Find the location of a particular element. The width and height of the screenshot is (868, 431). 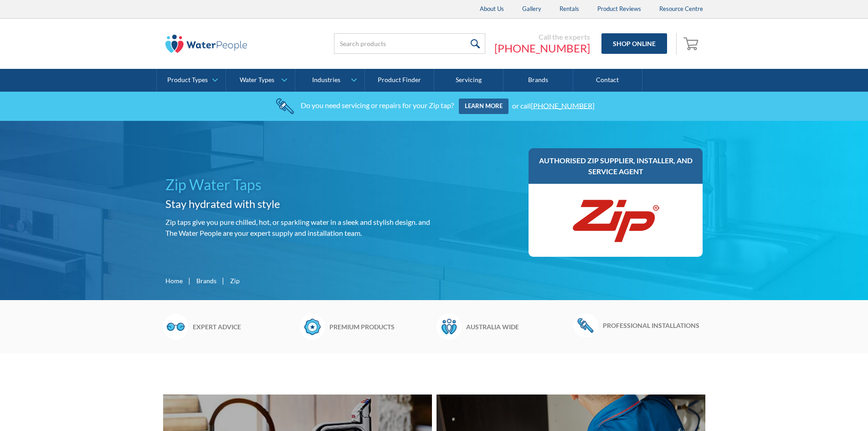

a: Servicing is located at coordinates (469, 81).